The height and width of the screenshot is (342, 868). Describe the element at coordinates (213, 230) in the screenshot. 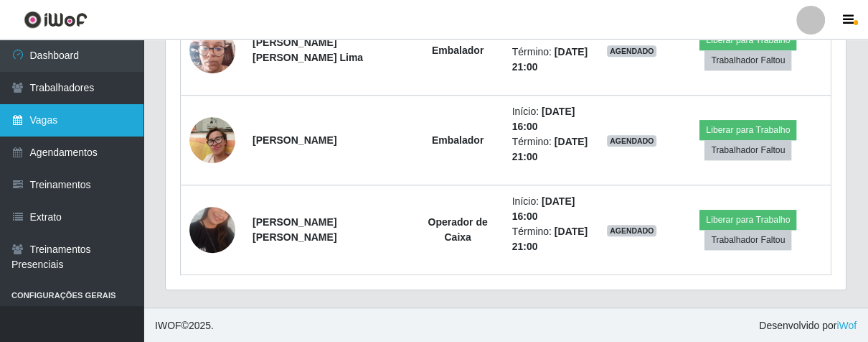

I see `img: 1730602646133.jpeg` at that location.